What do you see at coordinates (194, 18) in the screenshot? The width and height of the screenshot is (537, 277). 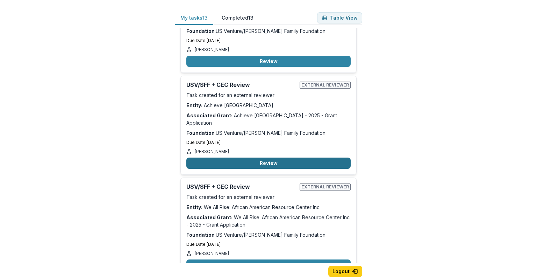 I see `button: My tasks 13` at bounding box center [194, 18].